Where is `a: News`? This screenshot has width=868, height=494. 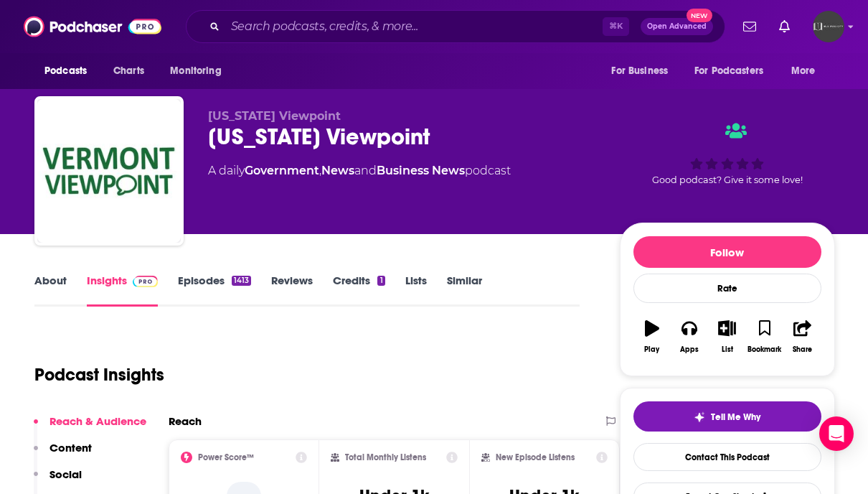
a: News is located at coordinates (338, 170).